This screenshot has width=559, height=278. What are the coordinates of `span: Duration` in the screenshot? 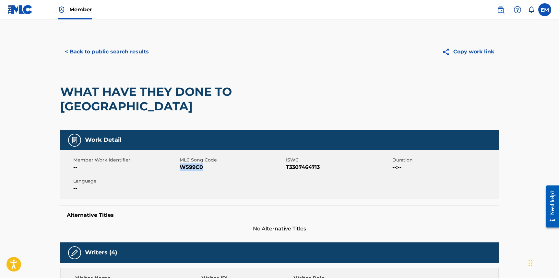 It's located at (444, 160).